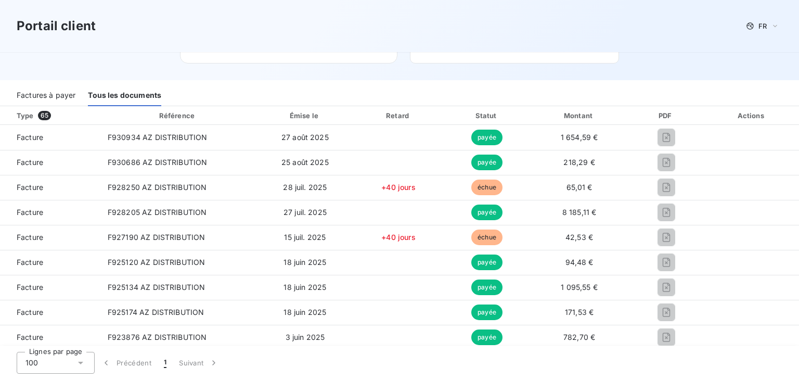 The height and width of the screenshot is (380, 799). I want to click on span: 15 juil. 2025, so click(305, 237).